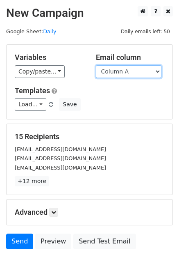 Image resolution: width=179 pixels, height=280 pixels. Describe the element at coordinates (50, 31) in the screenshot. I see `a: Daily` at that location.